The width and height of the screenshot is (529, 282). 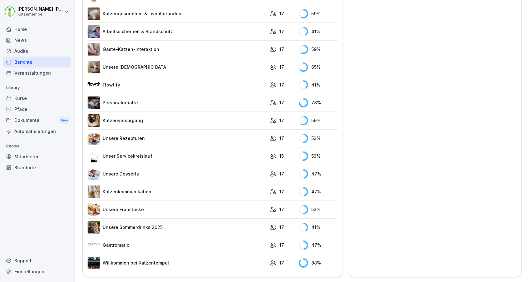 What do you see at coordinates (37, 29) in the screenshot?
I see `div: Home` at bounding box center [37, 29].